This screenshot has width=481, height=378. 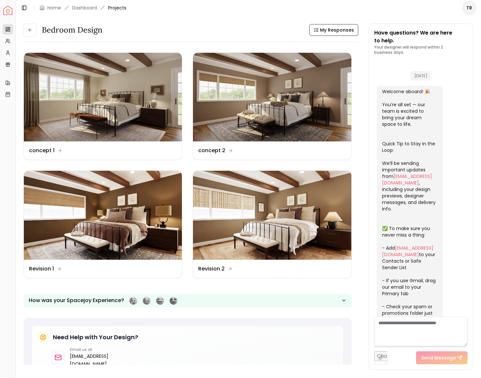 I want to click on p: Have questions? We are here to help., so click(x=420, y=37).